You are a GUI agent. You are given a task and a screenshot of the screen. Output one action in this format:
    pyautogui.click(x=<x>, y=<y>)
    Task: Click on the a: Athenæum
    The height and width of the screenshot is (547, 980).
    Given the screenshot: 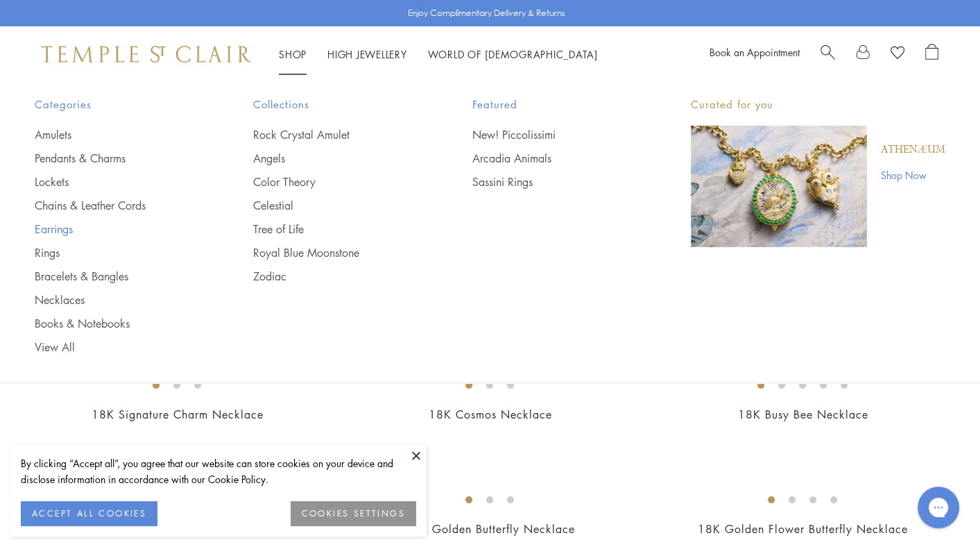 What is the action you would take?
    pyautogui.click(x=913, y=150)
    